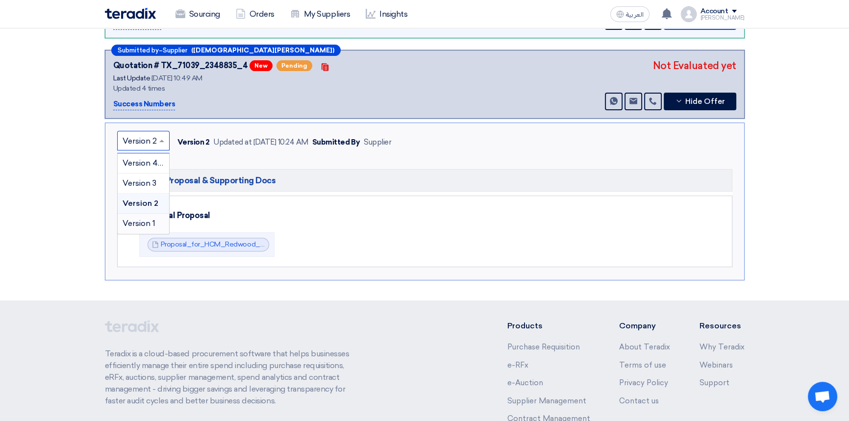 This screenshot has width=849, height=421. Describe the element at coordinates (233, 378) in the screenshot. I see `p: Teradix is a cloud-based procurement software that helps businesses efficiently manage their enti...` at that location.